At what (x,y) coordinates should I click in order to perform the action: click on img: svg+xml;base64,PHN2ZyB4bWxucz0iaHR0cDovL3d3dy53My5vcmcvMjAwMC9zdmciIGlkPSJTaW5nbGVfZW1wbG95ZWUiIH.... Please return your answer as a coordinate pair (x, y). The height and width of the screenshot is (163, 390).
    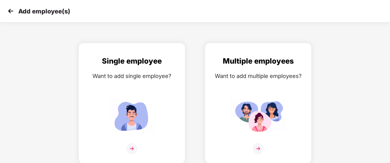
    Looking at the image, I should click on (132, 116).